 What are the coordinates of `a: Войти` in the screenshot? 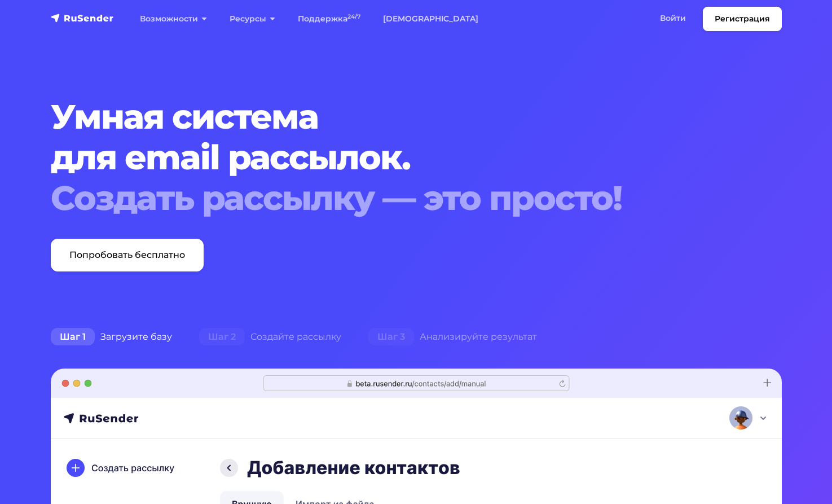 It's located at (673, 18).